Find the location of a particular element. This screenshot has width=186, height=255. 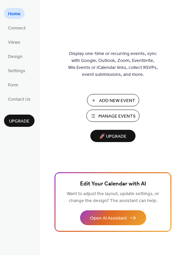

span: Want to adjust the layout, update settings, or change the design? The assistant can help. is located at coordinates (113, 197).